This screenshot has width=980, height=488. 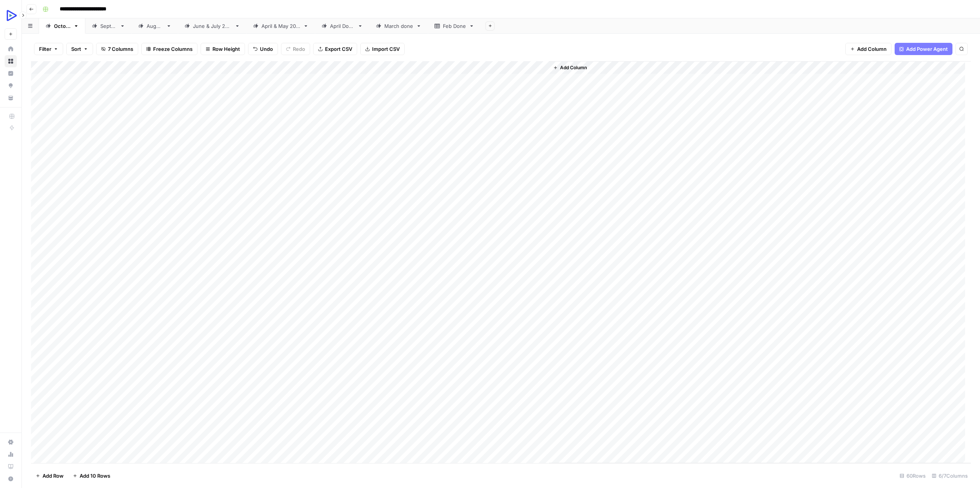 What do you see at coordinates (263, 49) in the screenshot?
I see `button: Undo` at bounding box center [263, 49].